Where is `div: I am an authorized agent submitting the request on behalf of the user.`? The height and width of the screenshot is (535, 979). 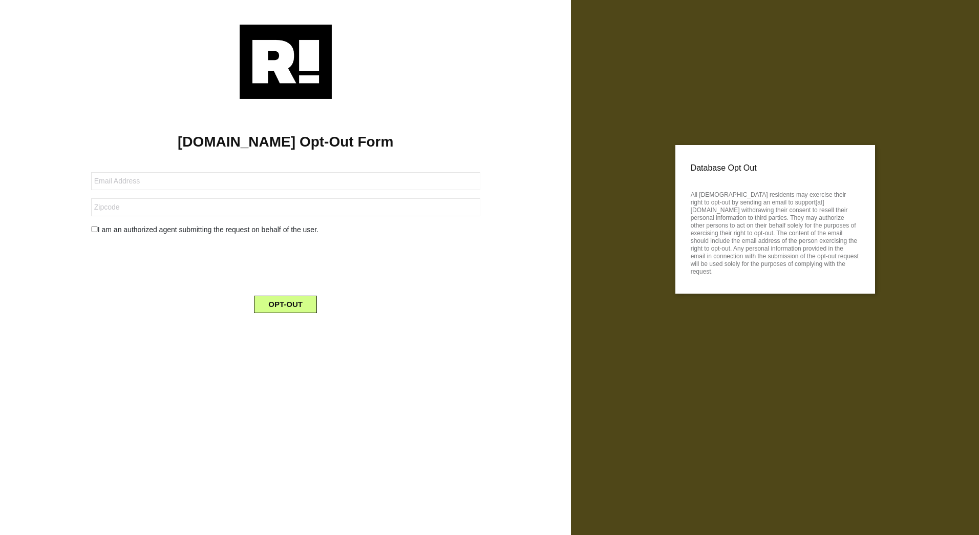 div: I am an authorized agent submitting the request on behalf of the user. is located at coordinates (286, 229).